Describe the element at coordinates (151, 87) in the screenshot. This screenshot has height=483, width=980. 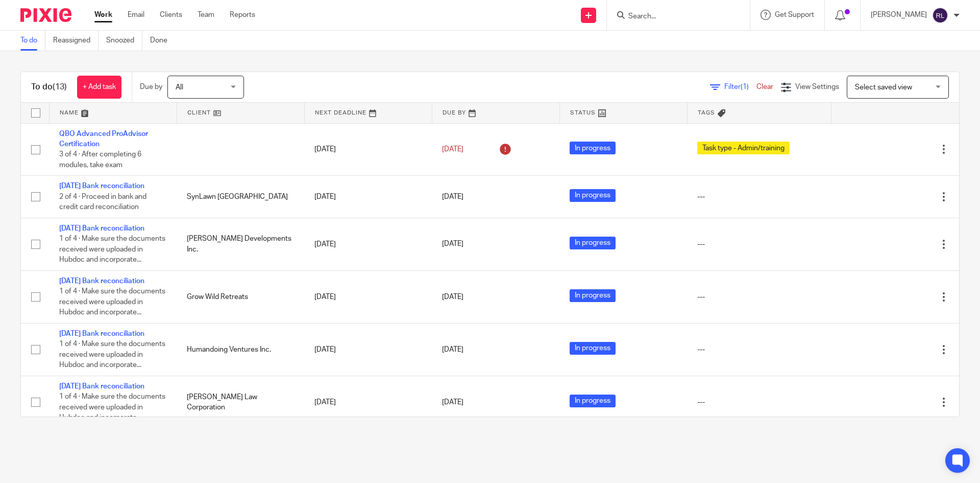
I see `p: Due by` at that location.